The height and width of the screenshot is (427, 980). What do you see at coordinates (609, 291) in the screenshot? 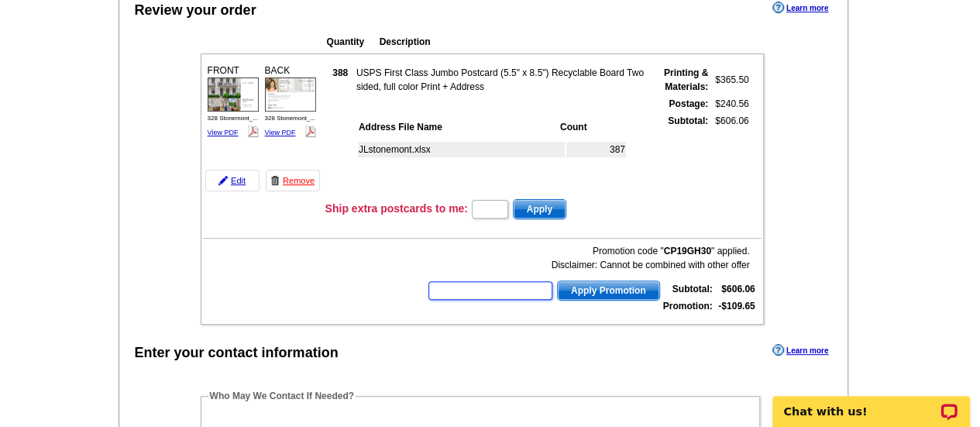
I see `span: Apply Promotion` at bounding box center [609, 291].